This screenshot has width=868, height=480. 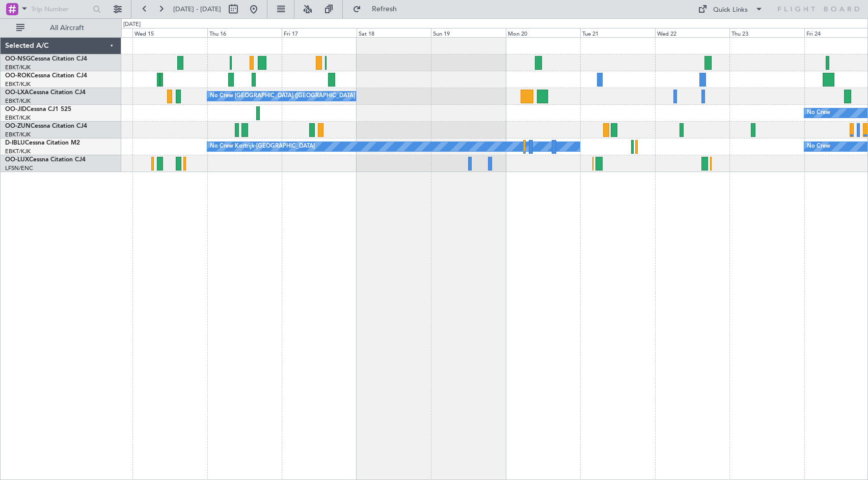 I want to click on div: Mon 20, so click(x=543, y=33).